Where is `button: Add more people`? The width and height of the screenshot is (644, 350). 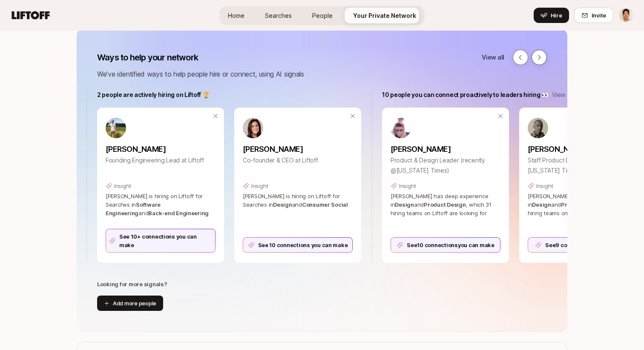
button: Add more people is located at coordinates (130, 303).